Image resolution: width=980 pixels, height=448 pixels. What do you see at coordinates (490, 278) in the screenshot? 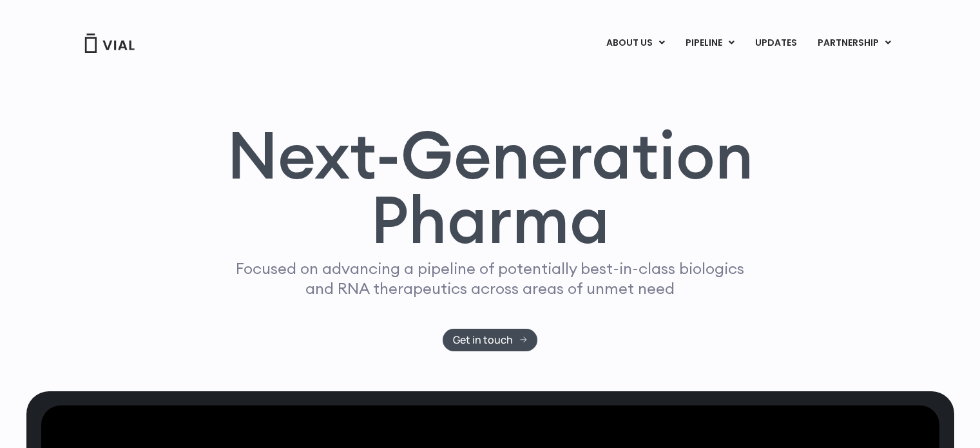
I see `p: Focused on advancing a pipeline of potentially best-in-class biologics and RNA therapeutics acros...` at bounding box center [490, 278].